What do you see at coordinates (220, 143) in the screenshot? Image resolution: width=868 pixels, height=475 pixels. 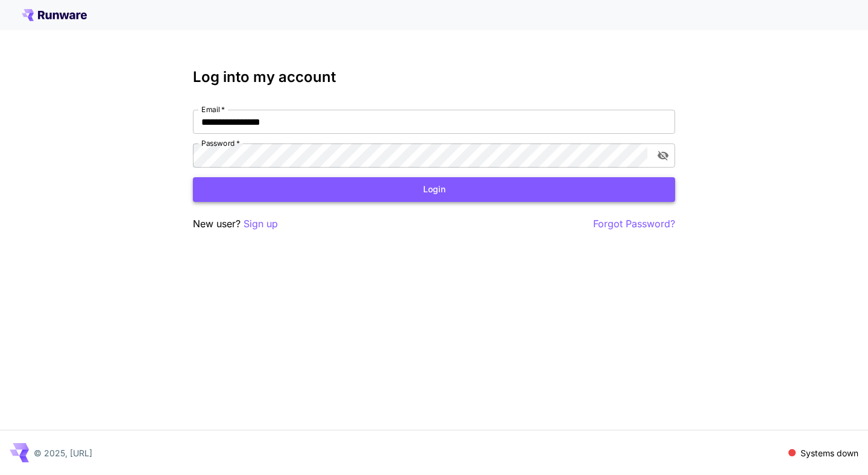 I see `label: Password` at bounding box center [220, 143].